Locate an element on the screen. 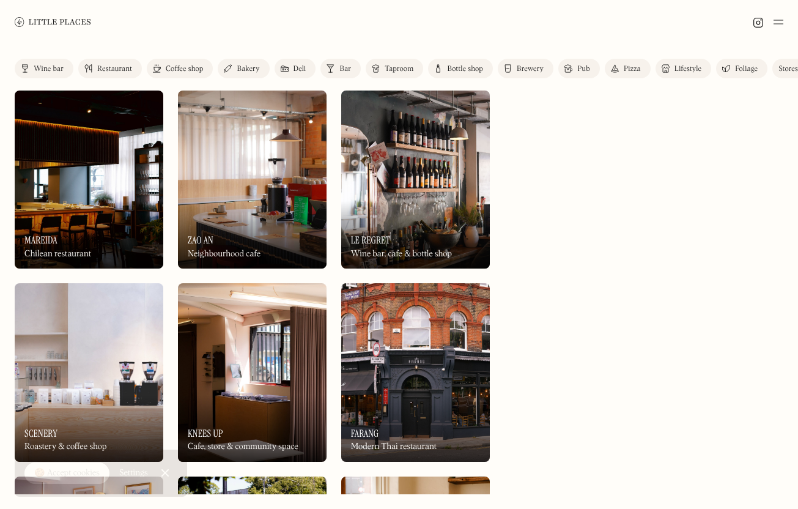  div: Stores is located at coordinates (788, 69).